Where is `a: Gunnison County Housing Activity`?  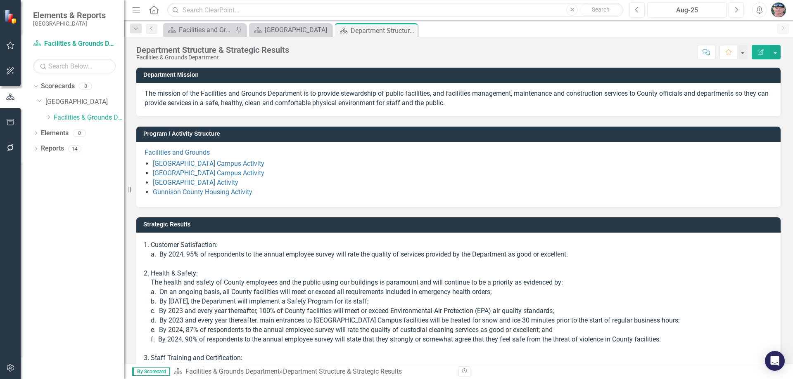
a: Gunnison County Housing Activity is located at coordinates (202, 192).